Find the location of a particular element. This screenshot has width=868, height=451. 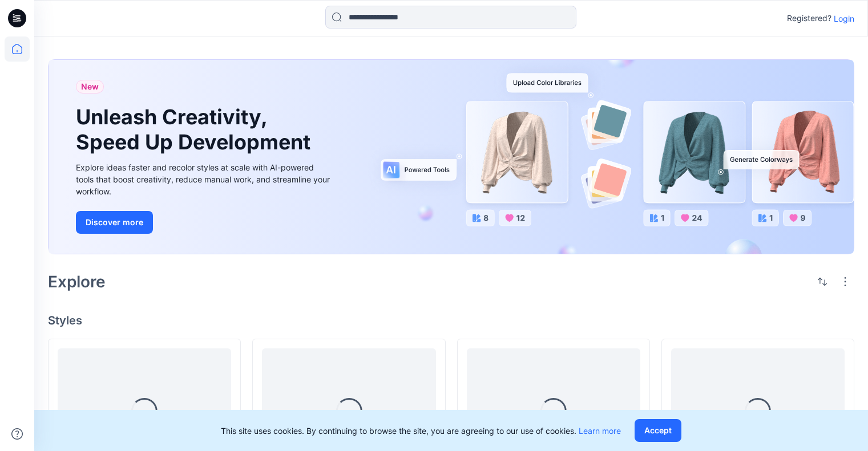

p: This site uses cookies. By continuing to browse the site, you are agreeing to our use of cookies. is located at coordinates (420, 431).